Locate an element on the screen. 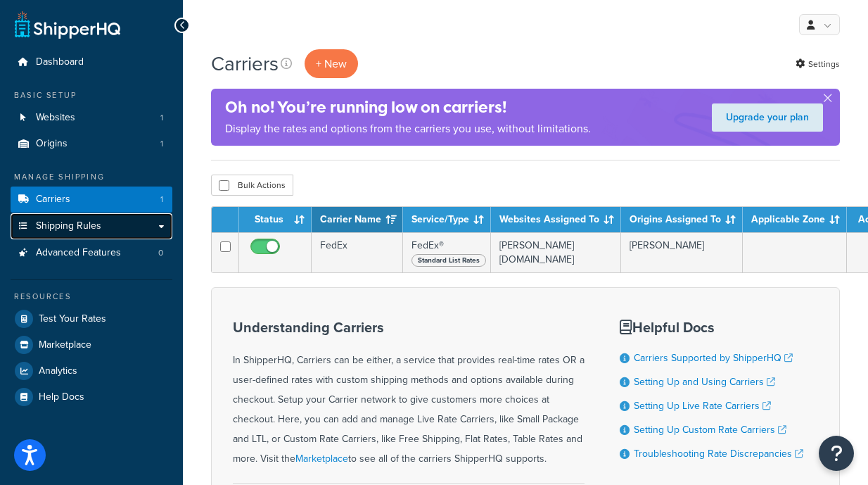  li: Carriers is located at coordinates (92, 199).